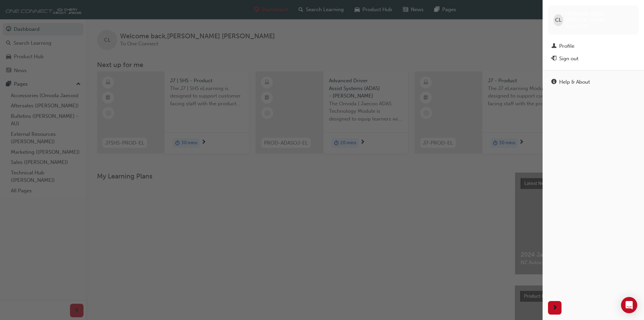 The height and width of the screenshot is (320, 644). I want to click on a: Profile, so click(593, 46).